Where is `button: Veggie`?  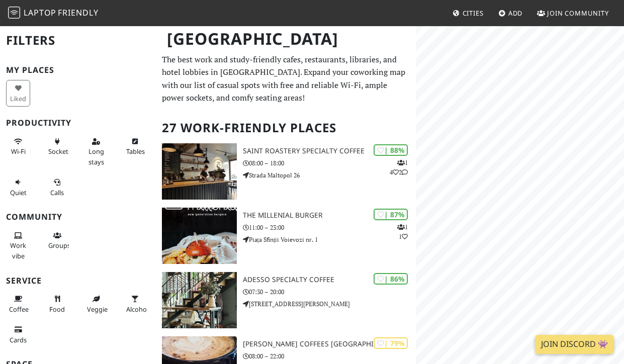 button: Veggie is located at coordinates (96, 304).